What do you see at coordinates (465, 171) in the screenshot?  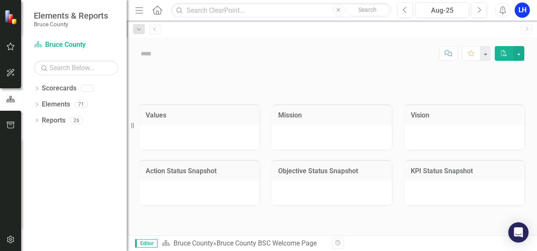 I see `h3: KPI Status Snapshot` at bounding box center [465, 171].